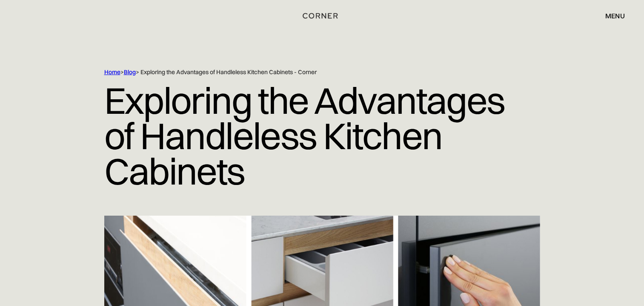  What do you see at coordinates (130, 72) in the screenshot?
I see `a: Blog` at bounding box center [130, 72].